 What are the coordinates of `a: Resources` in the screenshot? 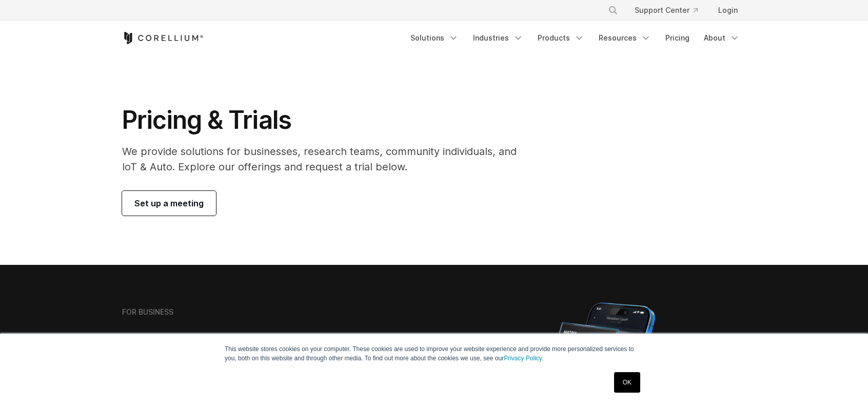 It's located at (625, 38).